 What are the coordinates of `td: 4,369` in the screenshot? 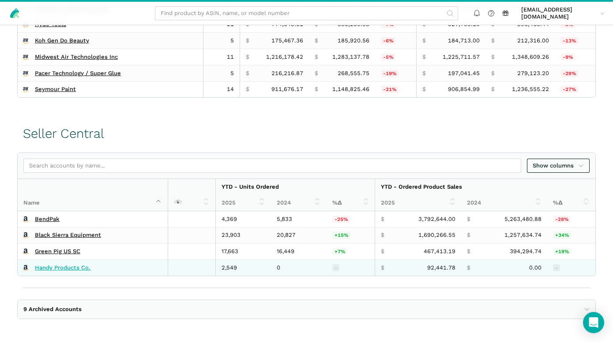 It's located at (243, 219).